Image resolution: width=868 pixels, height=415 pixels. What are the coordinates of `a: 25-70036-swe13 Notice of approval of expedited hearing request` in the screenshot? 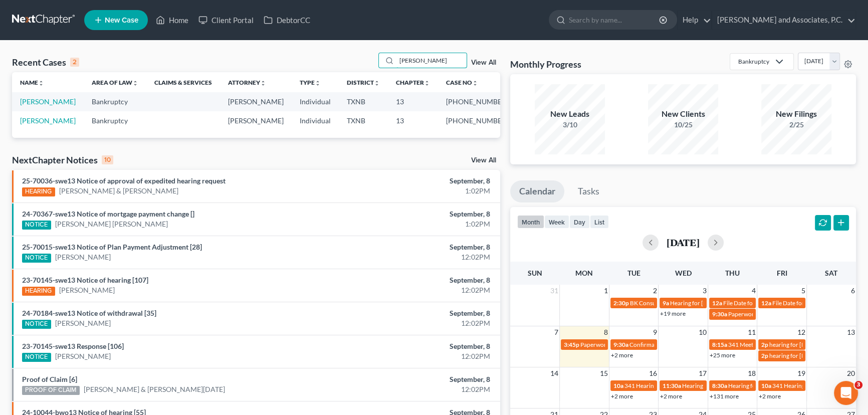 It's located at (124, 181).